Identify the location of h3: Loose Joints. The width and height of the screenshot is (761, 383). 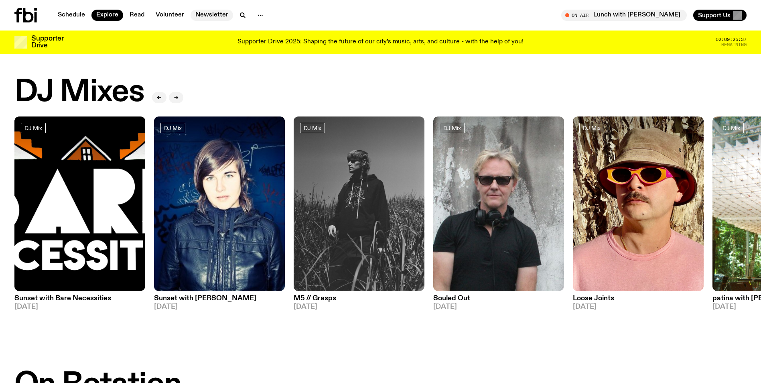
(638, 298).